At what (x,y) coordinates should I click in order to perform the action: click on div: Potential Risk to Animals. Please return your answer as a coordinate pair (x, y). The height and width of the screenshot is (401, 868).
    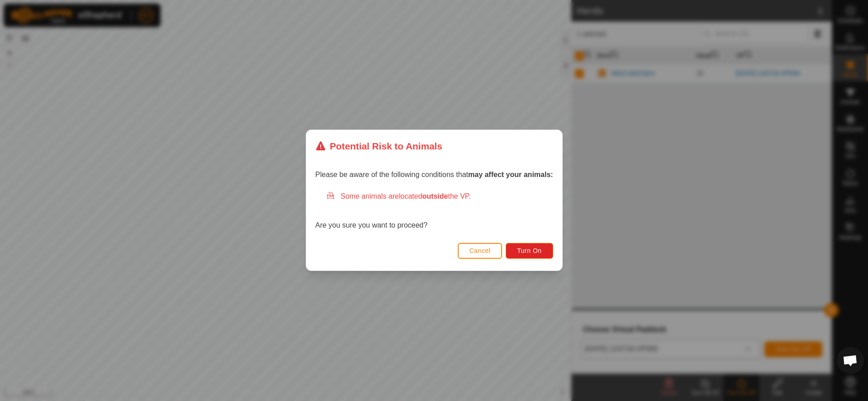
    Looking at the image, I should click on (379, 146).